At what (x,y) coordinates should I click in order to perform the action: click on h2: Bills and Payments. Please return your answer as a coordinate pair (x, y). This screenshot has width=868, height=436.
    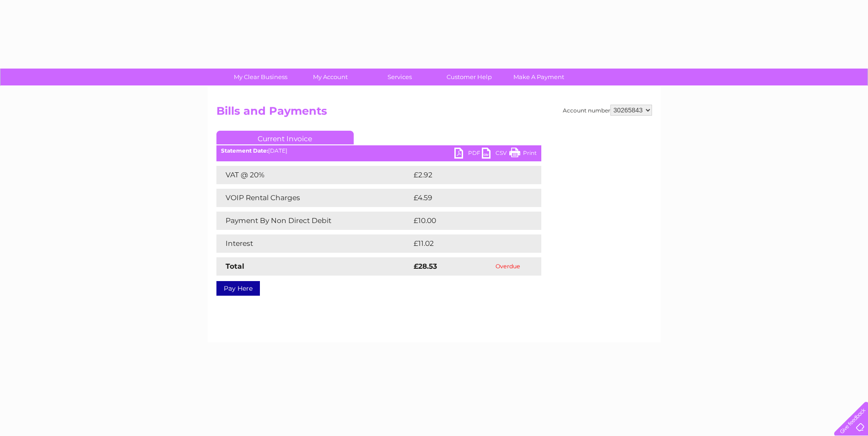
    Looking at the image, I should click on (434, 114).